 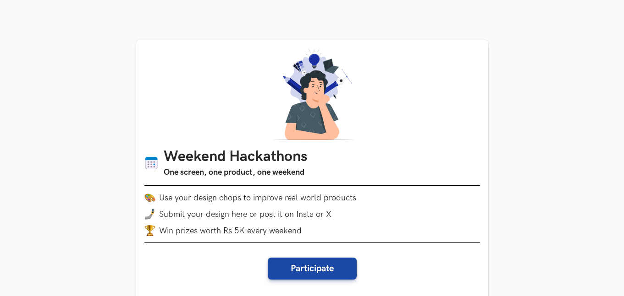 I want to click on li: Use your design chops to improve real world products, so click(x=312, y=198).